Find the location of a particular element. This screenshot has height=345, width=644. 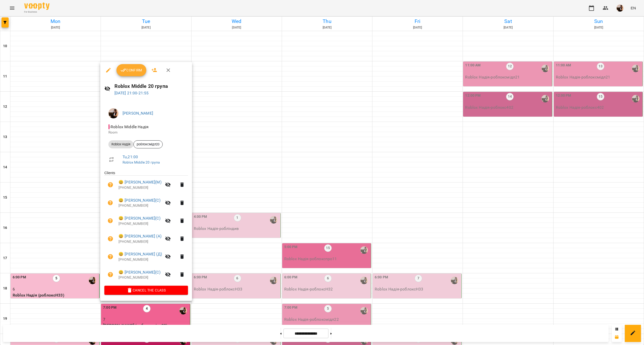

ul: Clients is located at coordinates (146, 228).